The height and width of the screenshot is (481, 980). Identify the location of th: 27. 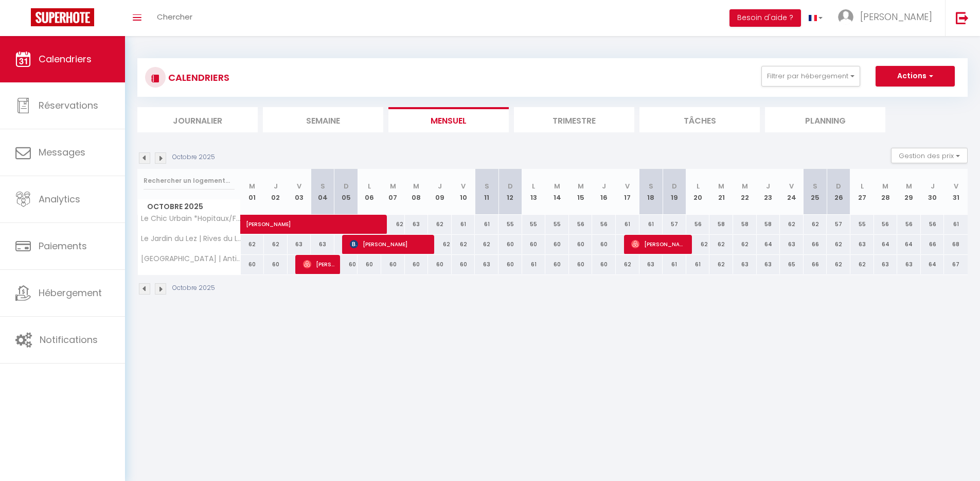
(862, 192).